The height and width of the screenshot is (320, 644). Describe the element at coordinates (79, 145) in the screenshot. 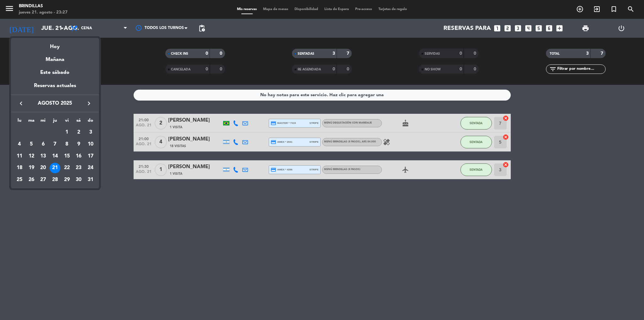

I see `td: 9 de agosto de 2025` at that location.